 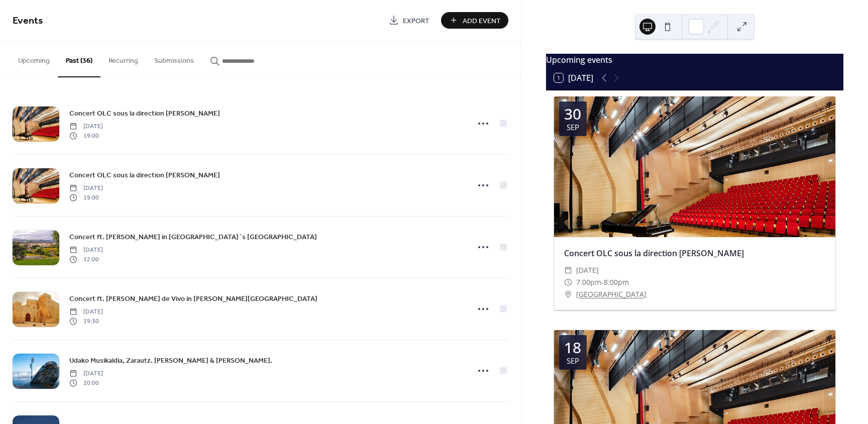 What do you see at coordinates (616, 282) in the screenshot?
I see `span: 8:00pm` at bounding box center [616, 282].